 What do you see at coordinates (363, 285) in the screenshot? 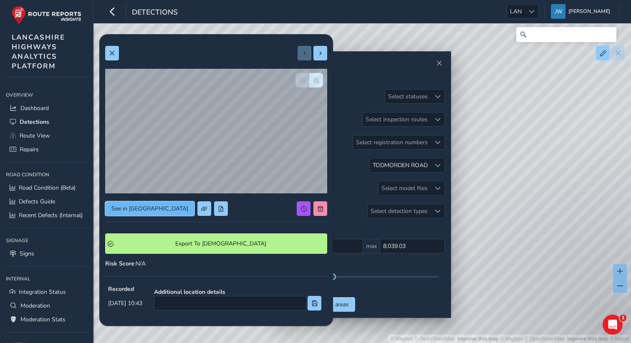
I see `div: 35` at bounding box center [363, 285].